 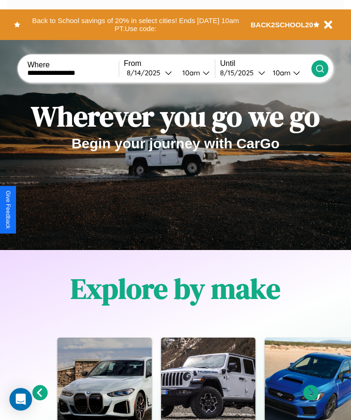 What do you see at coordinates (239, 72) in the screenshot?
I see `div: 8 / 15 / 2025` at bounding box center [239, 72].